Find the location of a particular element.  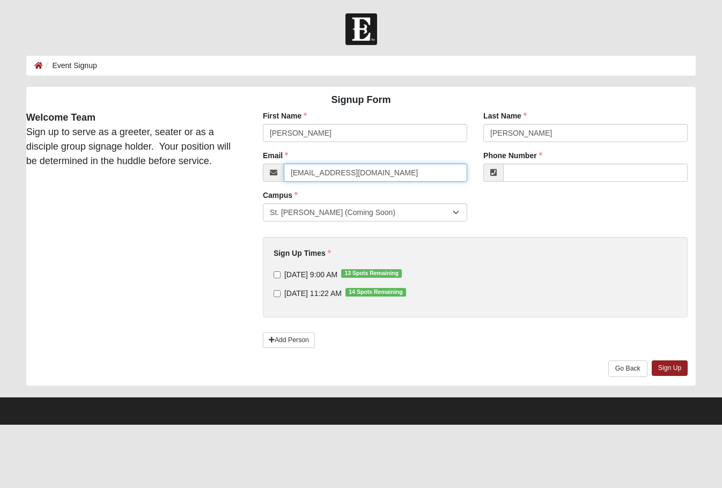

span: 13 Spots Remaining is located at coordinates (371, 273).